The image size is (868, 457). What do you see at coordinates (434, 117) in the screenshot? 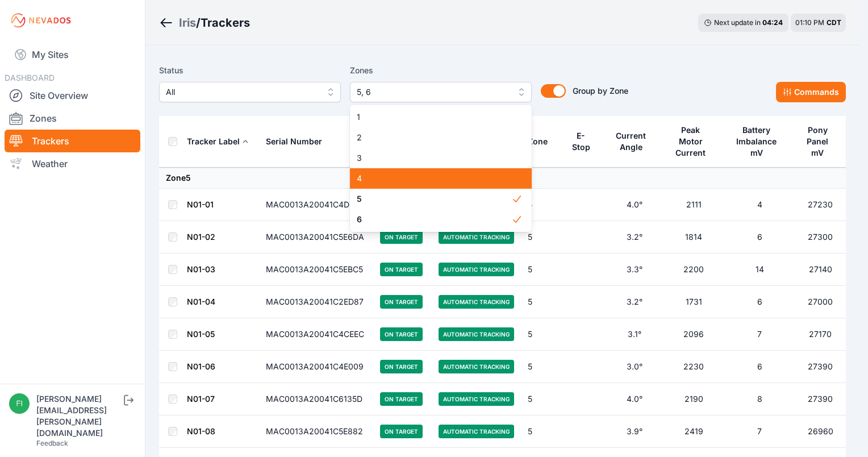
I see `span: 1` at bounding box center [434, 117].